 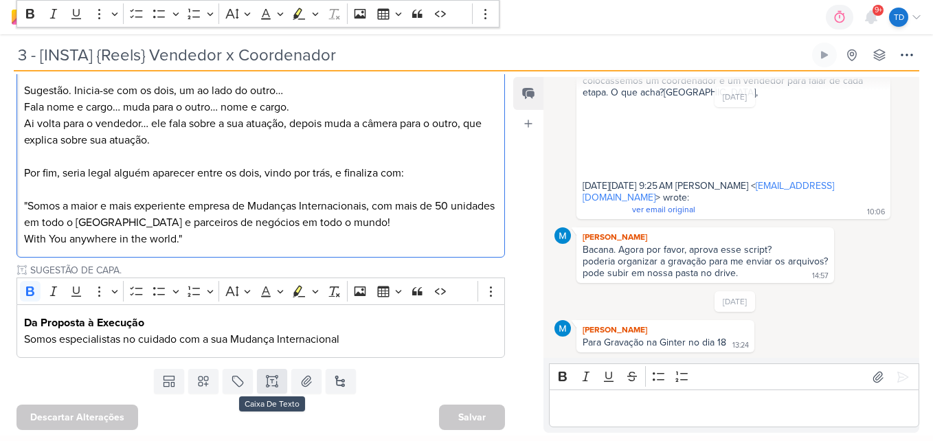 What do you see at coordinates (741, 346) in the screenshot?
I see `div: 13:24` at bounding box center [741, 346].